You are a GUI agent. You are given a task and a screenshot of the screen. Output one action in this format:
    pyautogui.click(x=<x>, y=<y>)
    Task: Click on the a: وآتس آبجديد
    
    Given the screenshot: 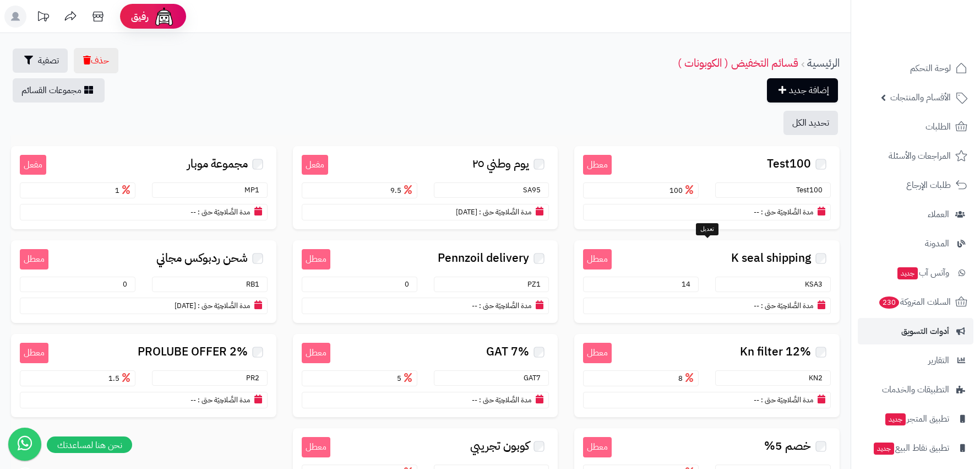 What is the action you would take?
    pyautogui.click(x=916, y=273)
    